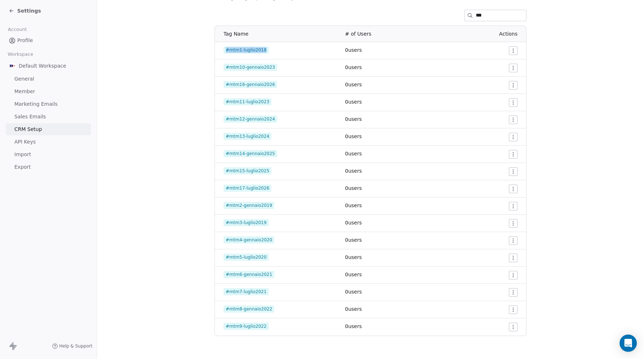 The image size is (644, 359). I want to click on a: Import, so click(48, 154).